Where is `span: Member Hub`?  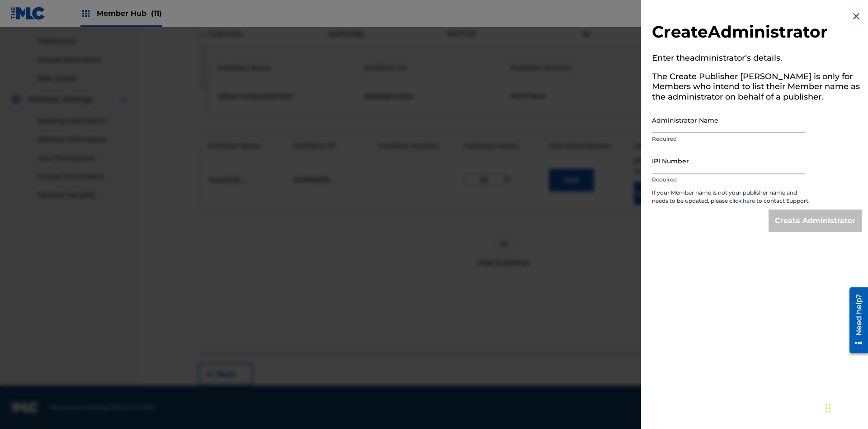 span: Member Hub is located at coordinates (129, 13).